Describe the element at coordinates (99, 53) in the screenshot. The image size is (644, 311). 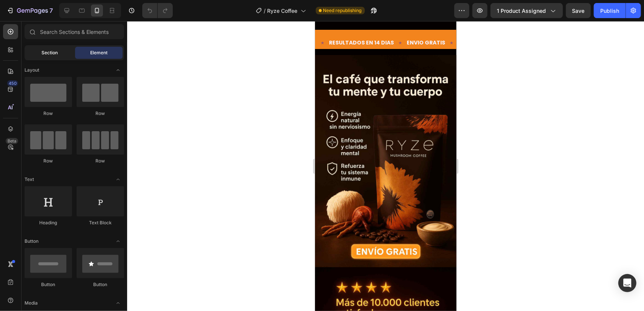
I see `span: Element` at that location.